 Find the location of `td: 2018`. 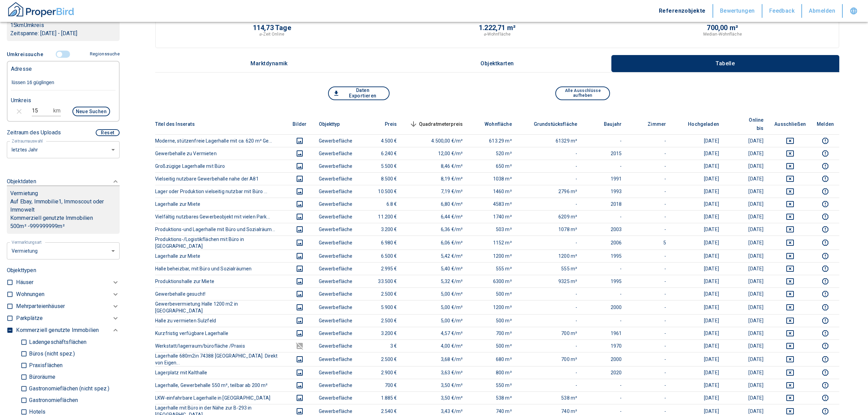

td: 2018 is located at coordinates (605, 204).